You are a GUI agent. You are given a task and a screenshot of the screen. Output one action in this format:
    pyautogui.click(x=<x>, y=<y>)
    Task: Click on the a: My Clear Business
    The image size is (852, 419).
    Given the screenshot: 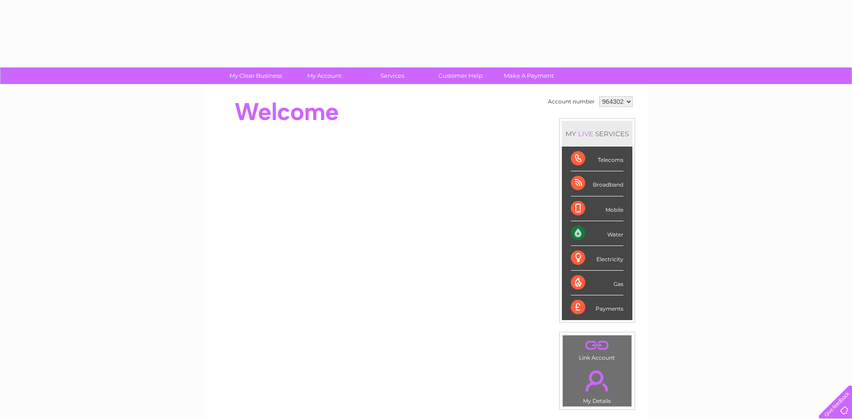 What is the action you would take?
    pyautogui.click(x=256, y=75)
    